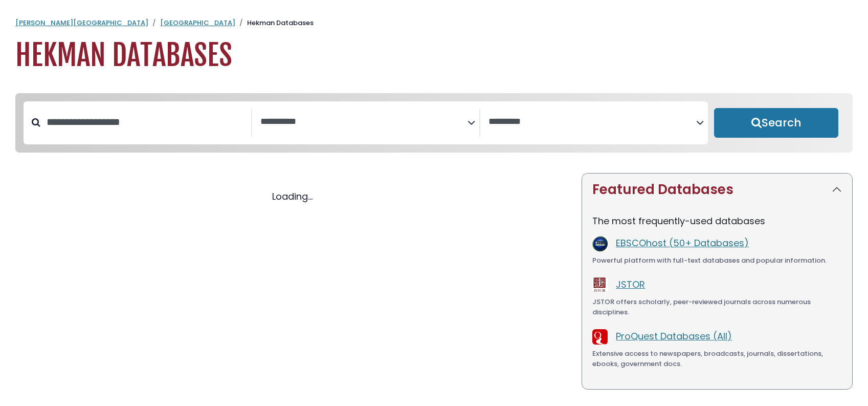 The image size is (868, 406). Describe the element at coordinates (717, 221) in the screenshot. I see `p: The most frequently-used databases` at that location.